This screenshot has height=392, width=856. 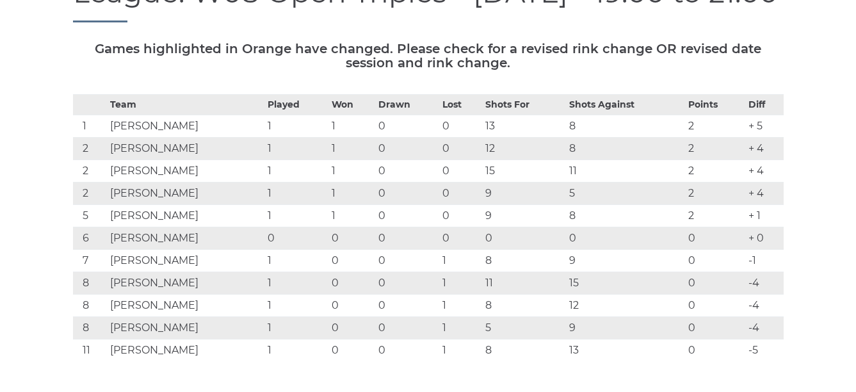 I want to click on th: Played, so click(x=296, y=105).